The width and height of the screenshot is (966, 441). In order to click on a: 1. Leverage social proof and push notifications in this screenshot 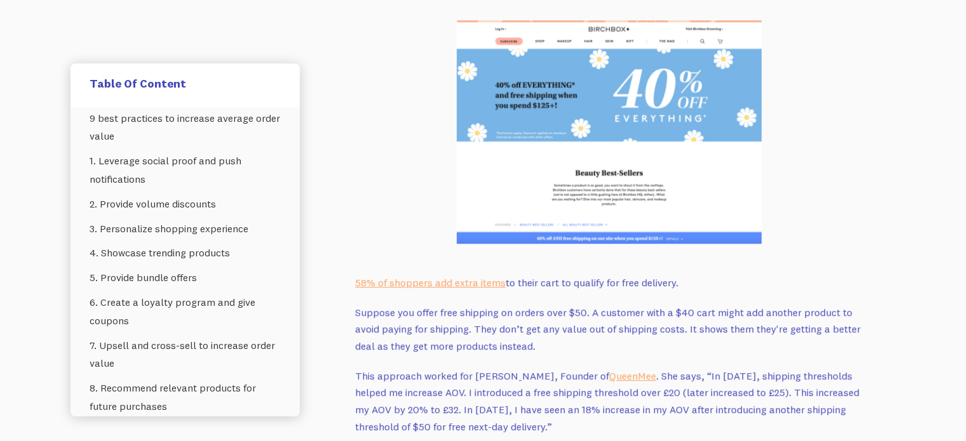, I will do `click(185, 171)`.